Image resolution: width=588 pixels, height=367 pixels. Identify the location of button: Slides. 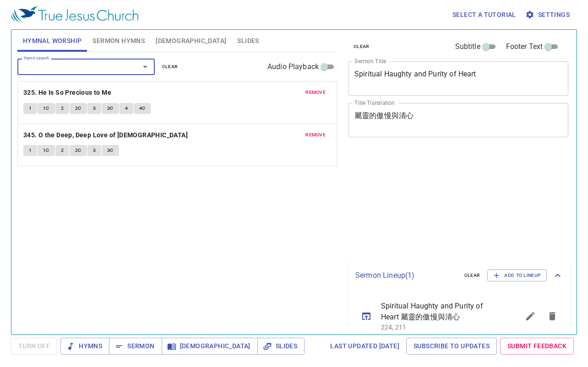
(281, 346).